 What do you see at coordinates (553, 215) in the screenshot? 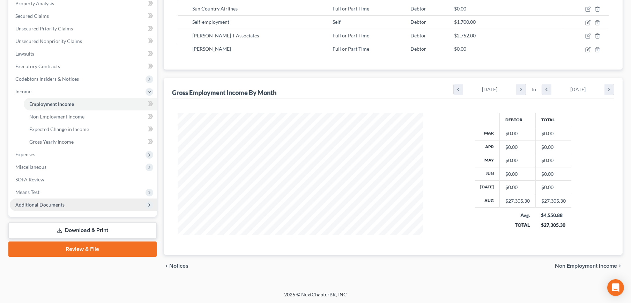
I see `div: $4,550.88` at bounding box center [553, 215].